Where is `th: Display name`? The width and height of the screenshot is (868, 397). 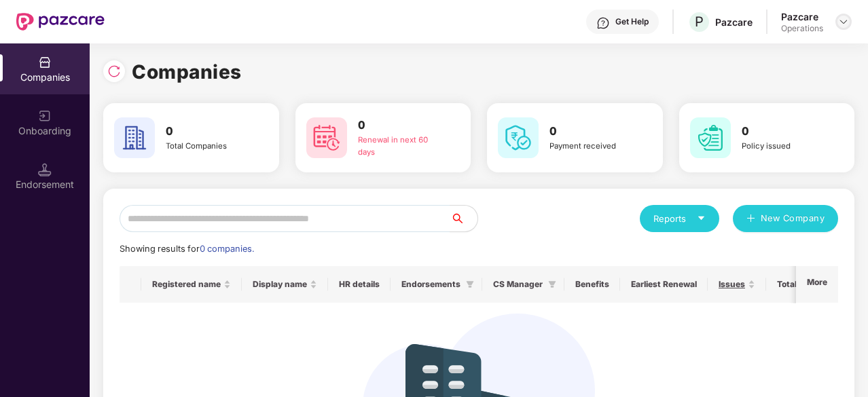
th: Display name is located at coordinates (284, 284).